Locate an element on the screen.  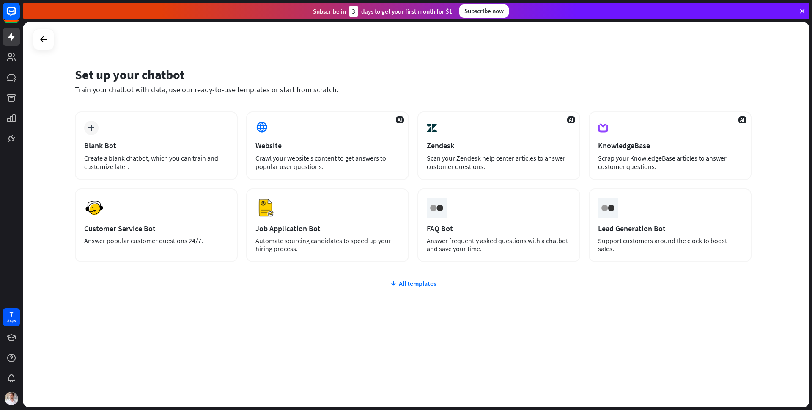
a: 7 days is located at coordinates (11, 317).